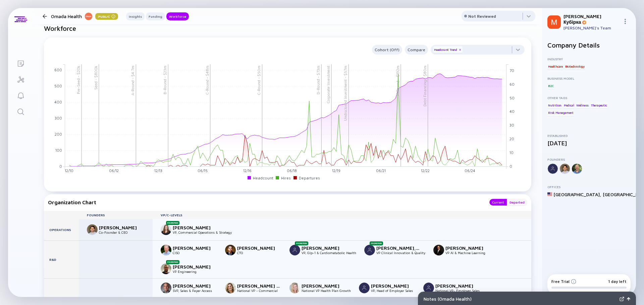 This screenshot has height=305, width=644. Describe the element at coordinates (265, 203) in the screenshot. I see `div: Organization Chart` at that location.